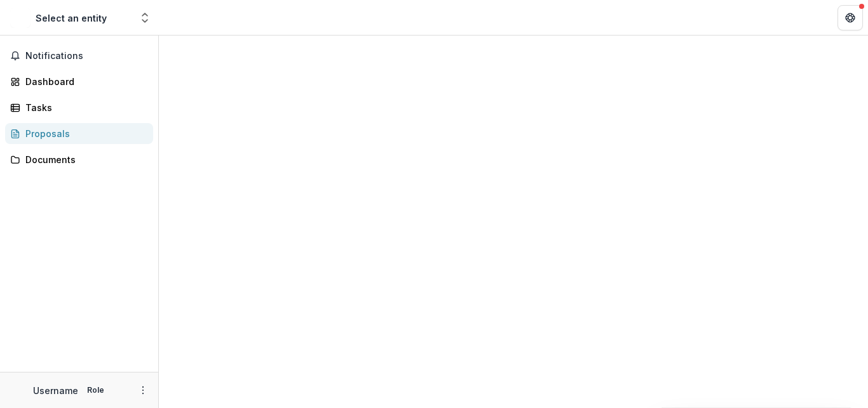 The image size is (868, 408). I want to click on div: Documents, so click(84, 160).